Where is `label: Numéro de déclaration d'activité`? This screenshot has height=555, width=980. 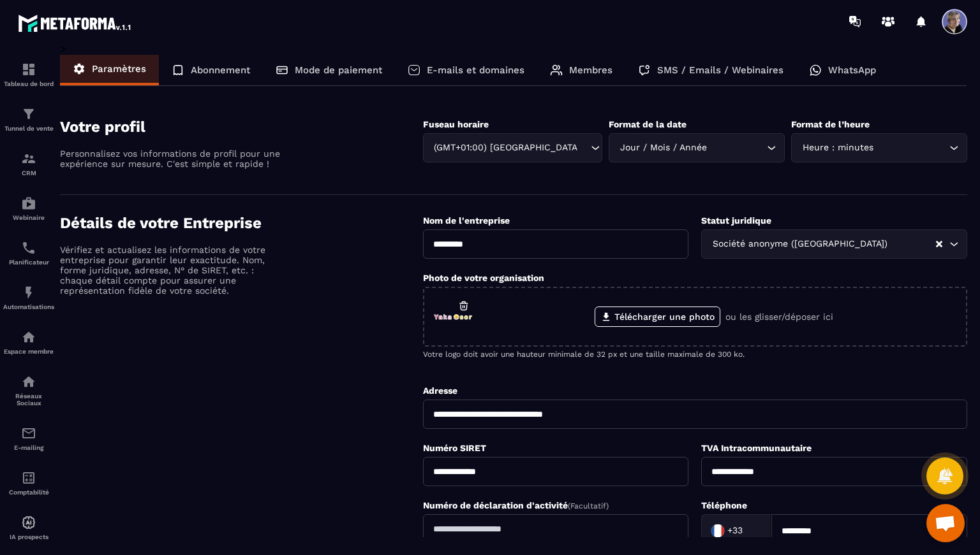 label: Numéro de déclaration d'activité is located at coordinates (515, 506).